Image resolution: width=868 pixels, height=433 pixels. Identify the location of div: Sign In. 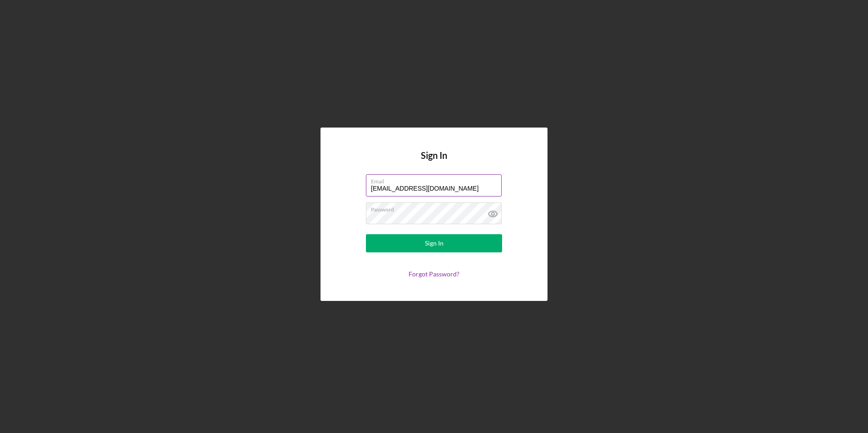
(434, 244).